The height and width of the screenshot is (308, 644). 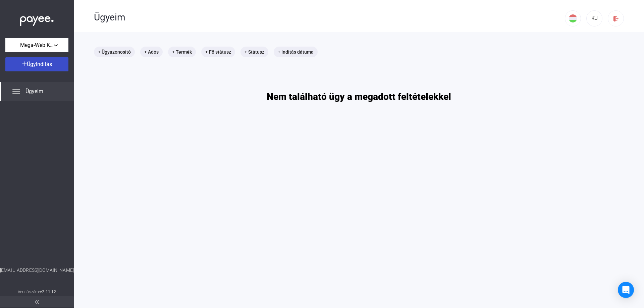 I want to click on mat-chip: + Ügyazonosító, so click(x=114, y=52).